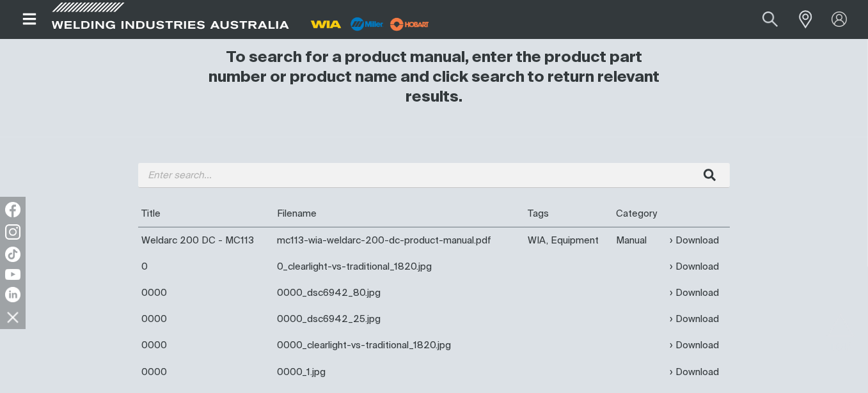  I want to click on a: miller, so click(409, 24).